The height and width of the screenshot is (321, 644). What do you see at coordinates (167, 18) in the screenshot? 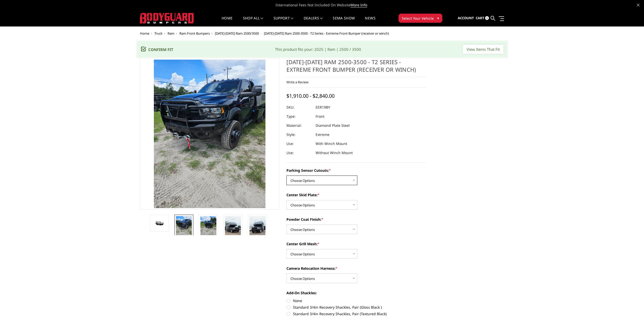
I see `img: BODYGUARD BUMPERS` at bounding box center [167, 18].